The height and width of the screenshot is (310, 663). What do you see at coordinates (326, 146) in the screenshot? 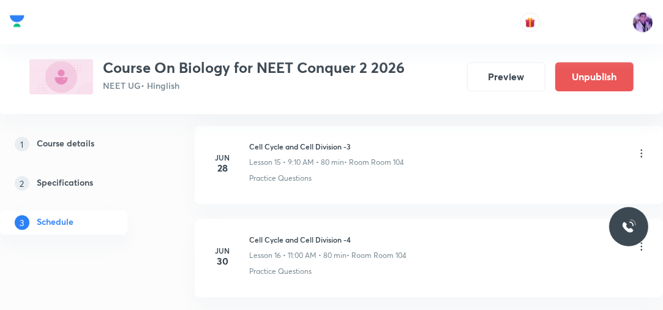
I see `h6: Cell Cycle and Cell Division -3` at bounding box center [326, 146].